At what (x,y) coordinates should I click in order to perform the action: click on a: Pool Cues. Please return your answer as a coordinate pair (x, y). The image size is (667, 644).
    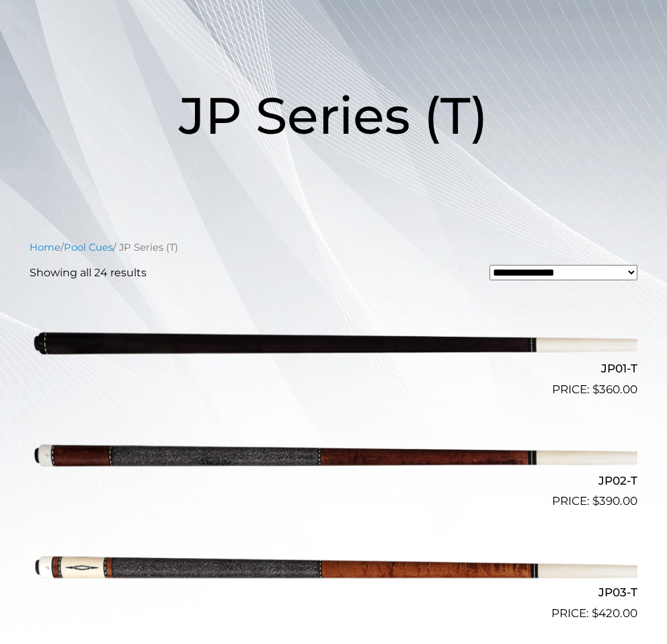
    Looking at the image, I should click on (88, 247).